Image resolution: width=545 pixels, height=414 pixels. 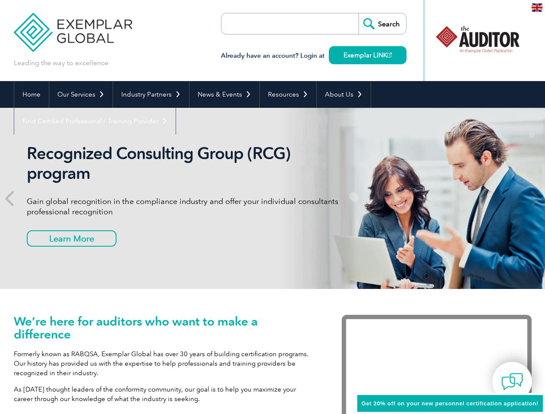 I want to click on span: Get 20% off on your new personnel certification application!, so click(x=450, y=404).